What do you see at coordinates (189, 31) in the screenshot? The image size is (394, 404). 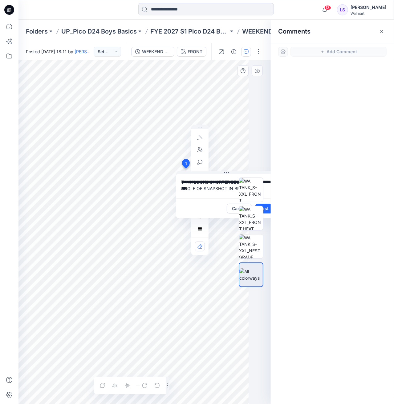 I see `a: FYE 2027 S1 Pico D24 Boys Basics Board` at bounding box center [189, 31].